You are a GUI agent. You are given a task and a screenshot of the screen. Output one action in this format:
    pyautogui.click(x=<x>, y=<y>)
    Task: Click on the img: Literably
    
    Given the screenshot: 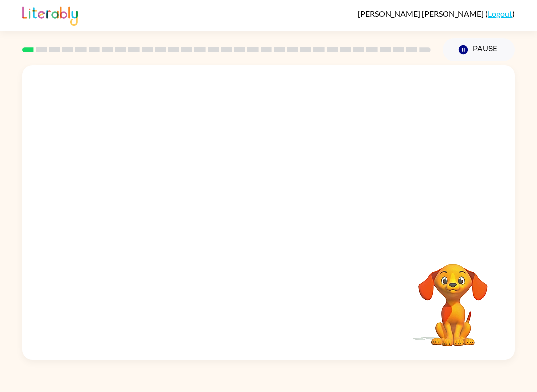 What is the action you would take?
    pyautogui.click(x=50, y=14)
    